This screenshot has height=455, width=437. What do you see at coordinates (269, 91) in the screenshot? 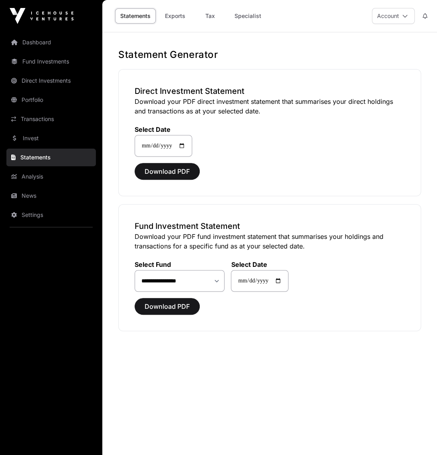
I see `h3: Direct Investment Statement` at bounding box center [269, 91].